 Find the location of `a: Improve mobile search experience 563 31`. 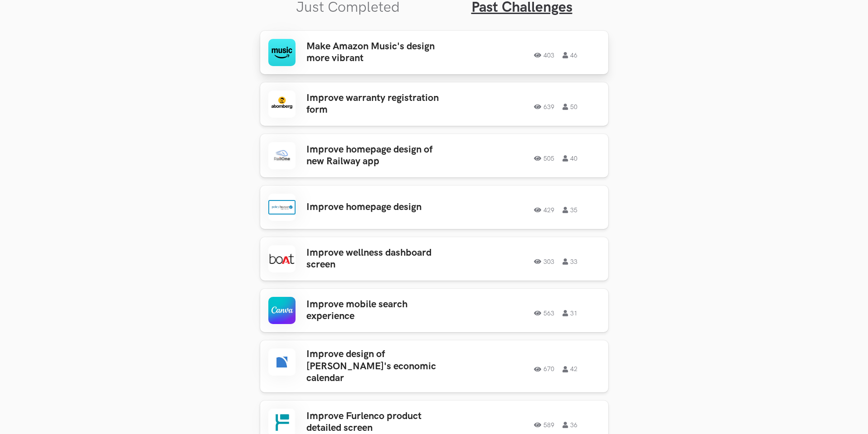

a: Improve mobile search experience 563 31 is located at coordinates (434, 311).